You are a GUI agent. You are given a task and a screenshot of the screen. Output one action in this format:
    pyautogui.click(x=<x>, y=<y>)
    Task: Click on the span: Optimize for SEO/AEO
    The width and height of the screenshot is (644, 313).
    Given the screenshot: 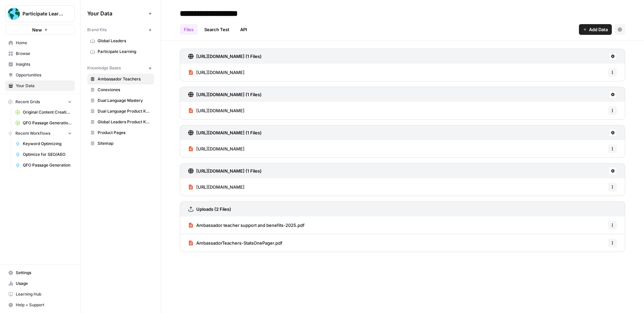 What is the action you would take?
    pyautogui.click(x=47, y=155)
    